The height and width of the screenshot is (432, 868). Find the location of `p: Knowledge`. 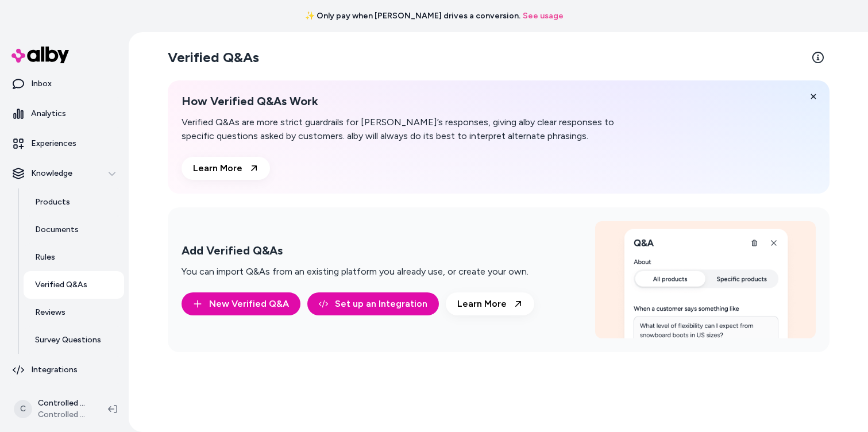

p: Knowledge is located at coordinates (52, 174).